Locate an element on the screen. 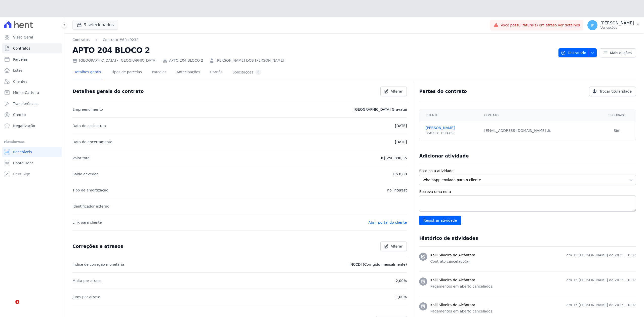  a: Recebíveis is located at coordinates (32, 152).